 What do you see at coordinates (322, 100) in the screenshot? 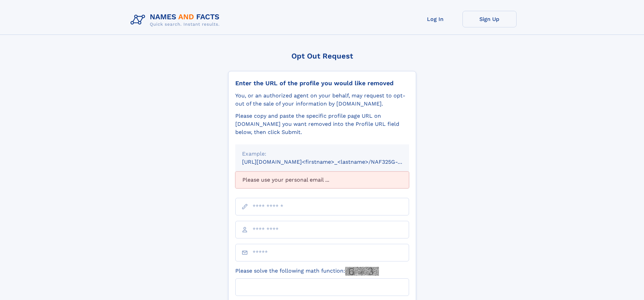
I see `div: You, or an authorized agent on your behalf, may request to opt-out of the sale of your informatio...` at bounding box center [322, 100].